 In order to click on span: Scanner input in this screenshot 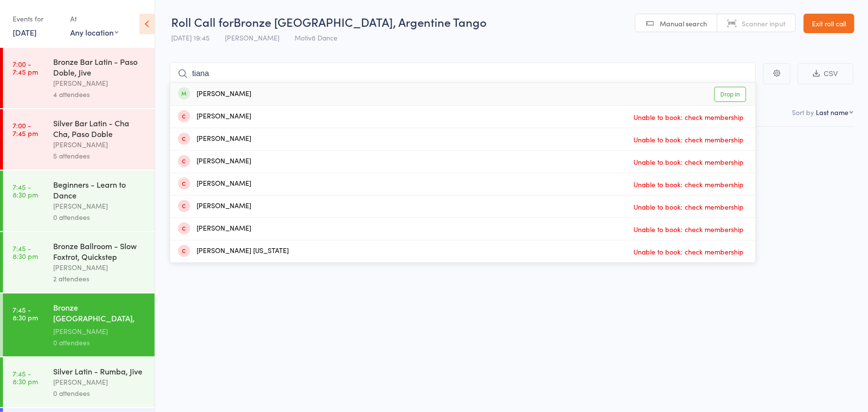, I will do `click(764, 24)`.